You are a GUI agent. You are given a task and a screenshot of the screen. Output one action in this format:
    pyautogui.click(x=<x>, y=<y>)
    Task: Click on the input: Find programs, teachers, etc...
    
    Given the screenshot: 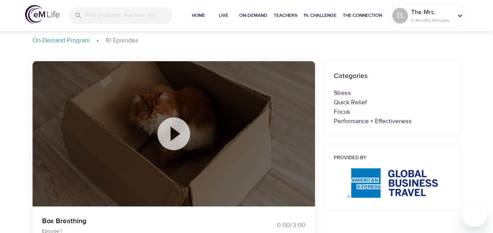 What is the action you would take?
    pyautogui.click(x=129, y=15)
    